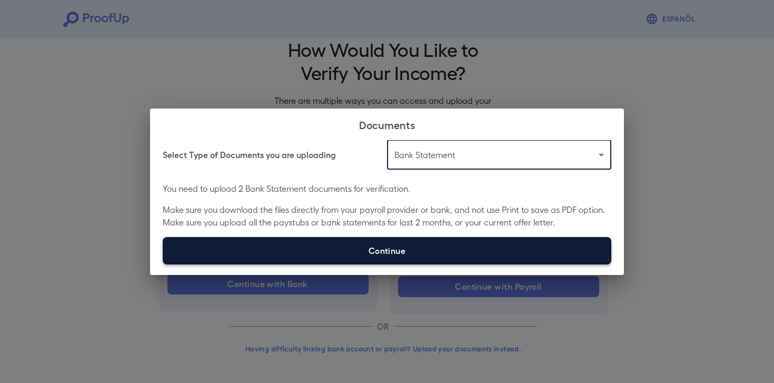  What do you see at coordinates (387, 189) in the screenshot?
I see `p: You need to upload 2 Bank Statement documents for verification.` at bounding box center [387, 189].